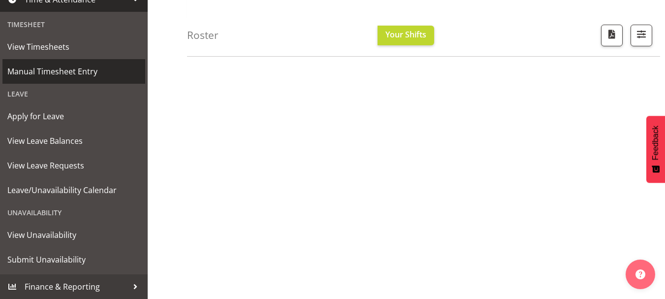  Describe the element at coordinates (74, 141) in the screenshot. I see `span: View Leave Balances` at that location.